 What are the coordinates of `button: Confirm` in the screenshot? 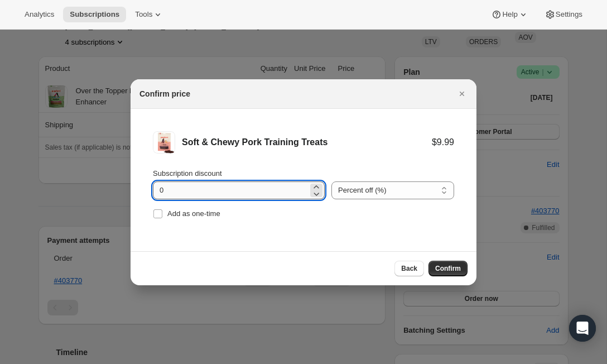 It's located at (448, 268).